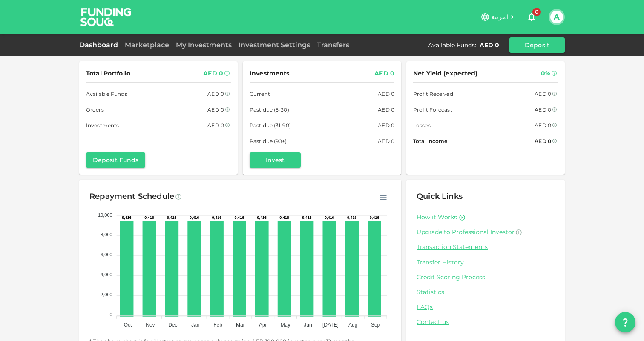  I want to click on tspan: Jan, so click(195, 324).